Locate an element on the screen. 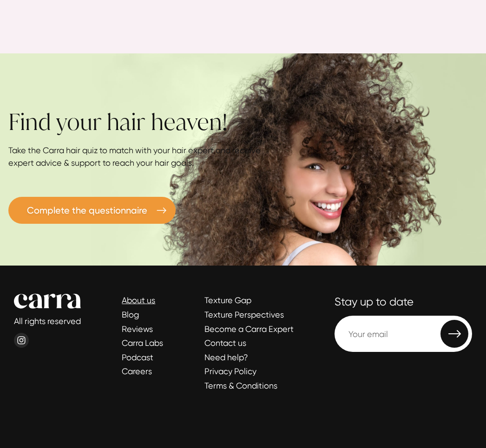 Image resolution: width=486 pixels, height=448 pixels. input: Stay up to date is located at coordinates (403, 334).